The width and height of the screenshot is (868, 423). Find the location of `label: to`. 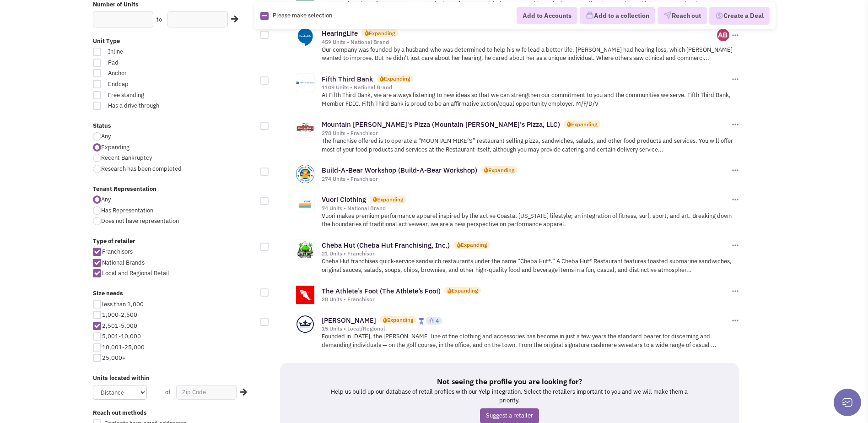

label: to is located at coordinates (159, 20).